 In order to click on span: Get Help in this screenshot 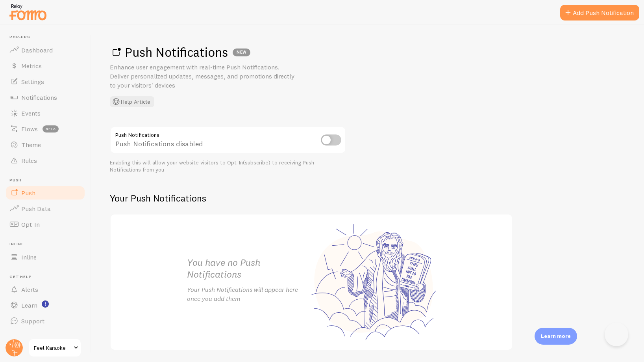, I will do `click(48, 277)`.